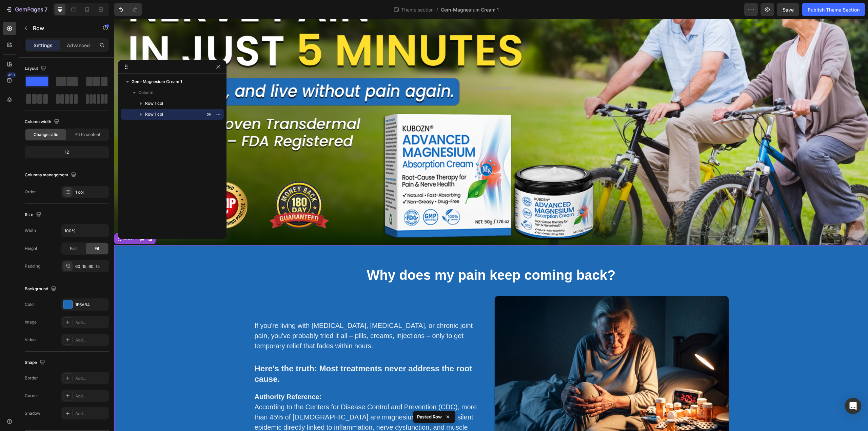  Describe the element at coordinates (788, 10) in the screenshot. I see `span: Save` at that location.